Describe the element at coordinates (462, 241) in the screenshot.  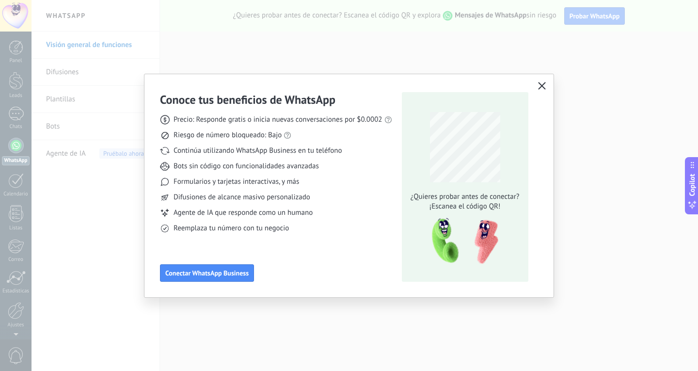
I see `img: qr-pic-1x.png` at that location.